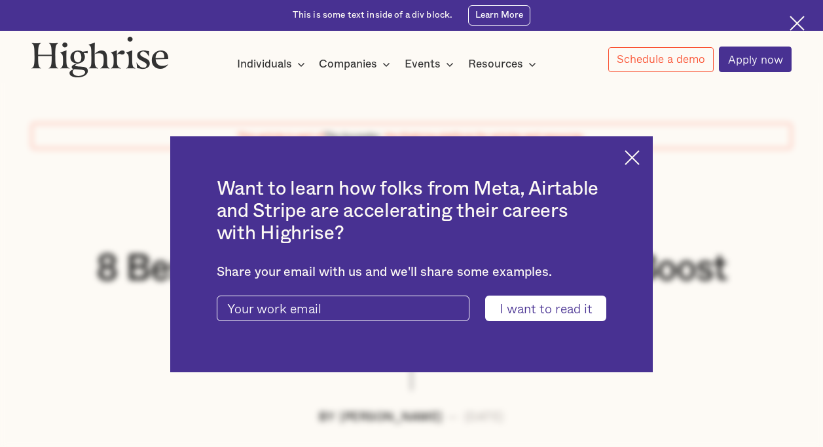  I want to click on a: Schedule a demo, so click(661, 60).